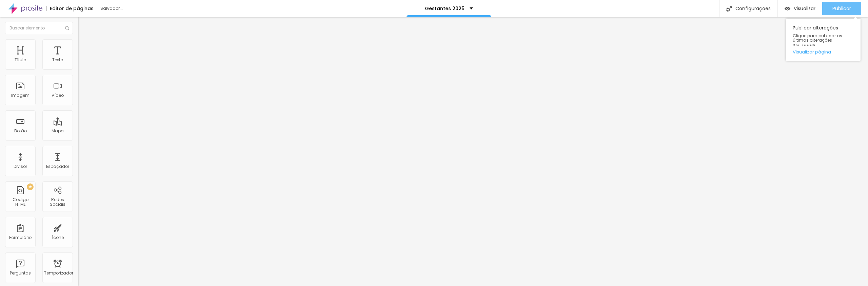 This screenshot has height=286, width=868. I want to click on font: Editor de páginas, so click(71, 9).